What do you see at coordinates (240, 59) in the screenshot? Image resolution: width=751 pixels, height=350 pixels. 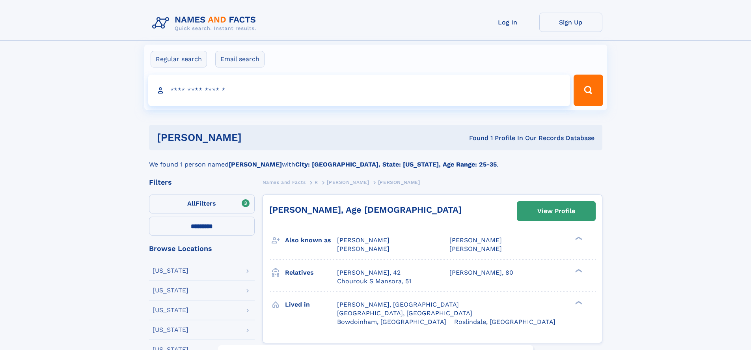 I see `label: Email search` at bounding box center [240, 59].